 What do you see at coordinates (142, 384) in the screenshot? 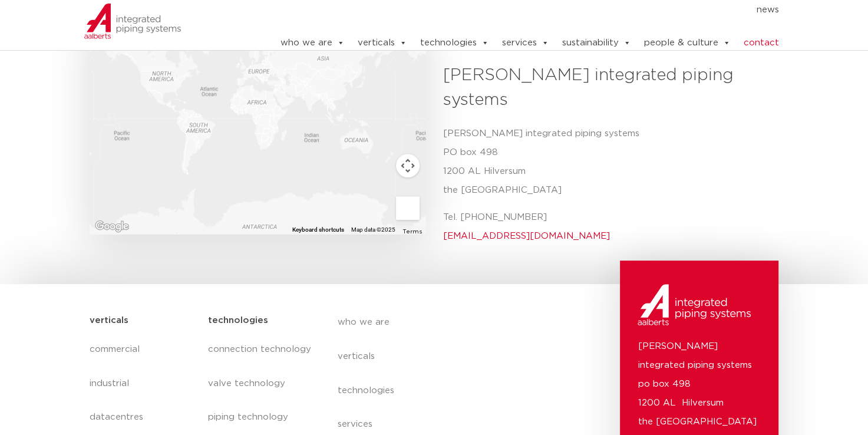
I see `a: industrial` at bounding box center [142, 384].